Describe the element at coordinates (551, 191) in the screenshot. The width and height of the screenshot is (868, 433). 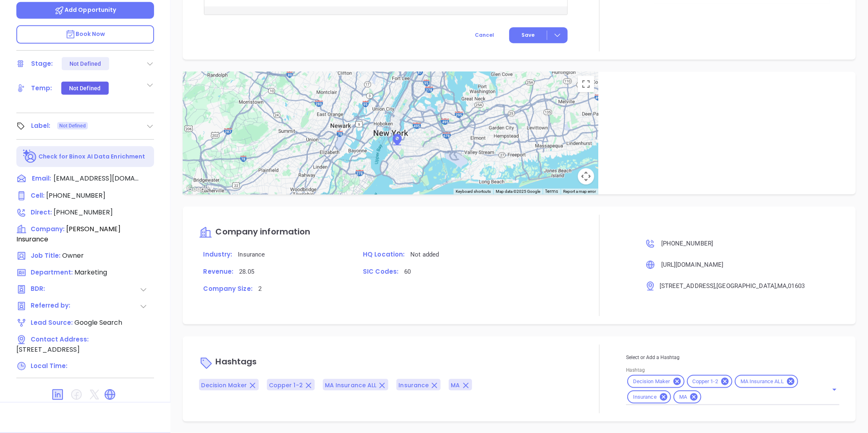
I see `a: Terms (opens in new tab)` at that location.